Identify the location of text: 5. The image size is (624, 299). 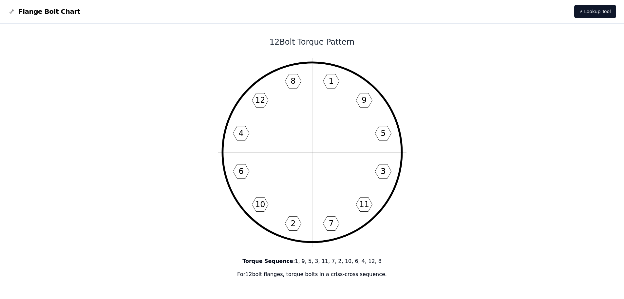
(383, 133).